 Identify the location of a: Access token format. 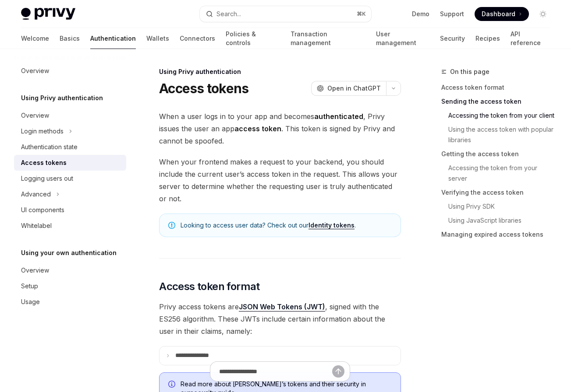
(499, 88).